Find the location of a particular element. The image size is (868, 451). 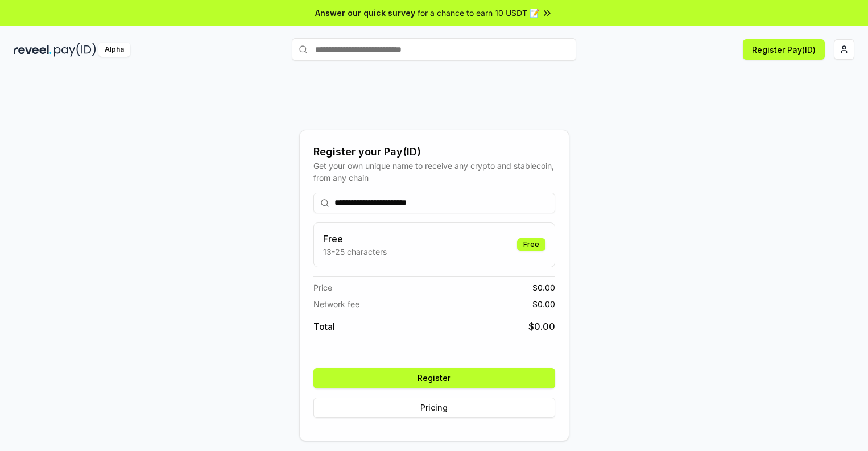

span: Network fee is located at coordinates (336, 304).